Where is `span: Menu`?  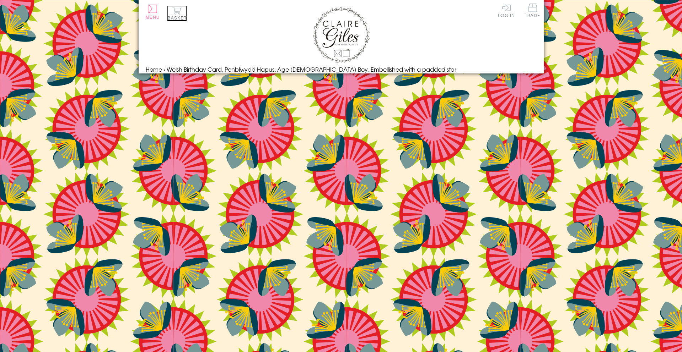 span: Menu is located at coordinates (153, 17).